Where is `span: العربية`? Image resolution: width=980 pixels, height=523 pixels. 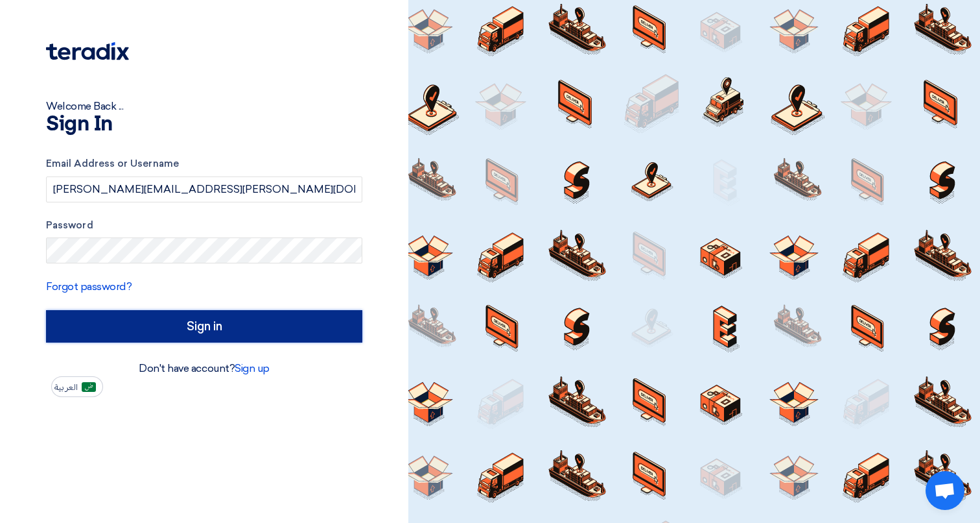 span: العربية is located at coordinates (66, 387).